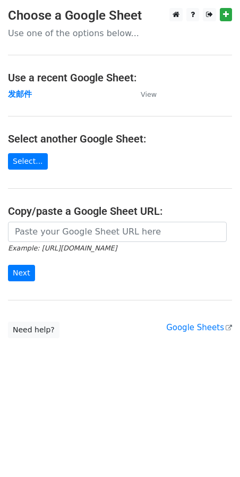 The image size is (240, 477). What do you see at coordinates (120, 33) in the screenshot?
I see `p: Use one of the options below...` at bounding box center [120, 33].